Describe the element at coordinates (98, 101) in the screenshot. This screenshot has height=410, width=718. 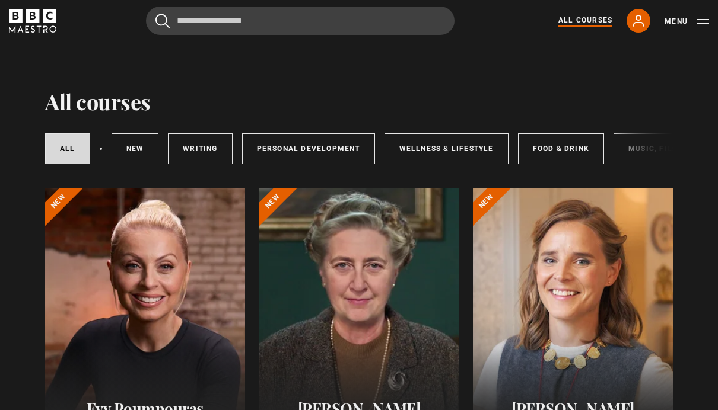
I see `h1: All courses` at that location.